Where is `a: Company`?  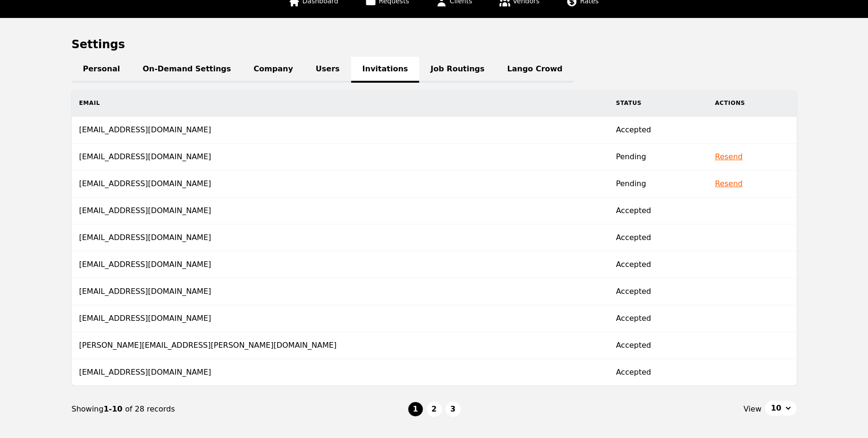
a: Company is located at coordinates (273, 69).